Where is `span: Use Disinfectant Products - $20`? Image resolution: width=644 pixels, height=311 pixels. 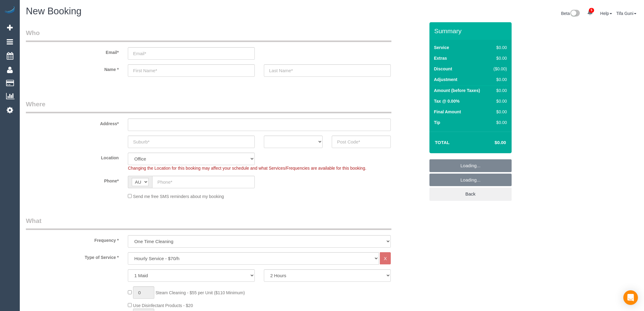
span: Use Disinfectant Products - $20 is located at coordinates (163, 305).